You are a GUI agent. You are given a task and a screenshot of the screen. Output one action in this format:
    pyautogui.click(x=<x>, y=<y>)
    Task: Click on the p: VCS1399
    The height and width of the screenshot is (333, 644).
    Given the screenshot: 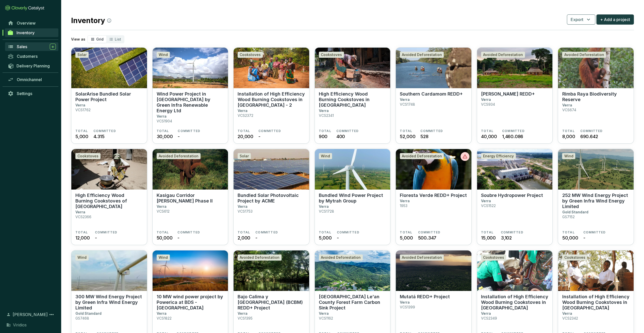 What is the action you would take?
    pyautogui.click(x=407, y=307)
    